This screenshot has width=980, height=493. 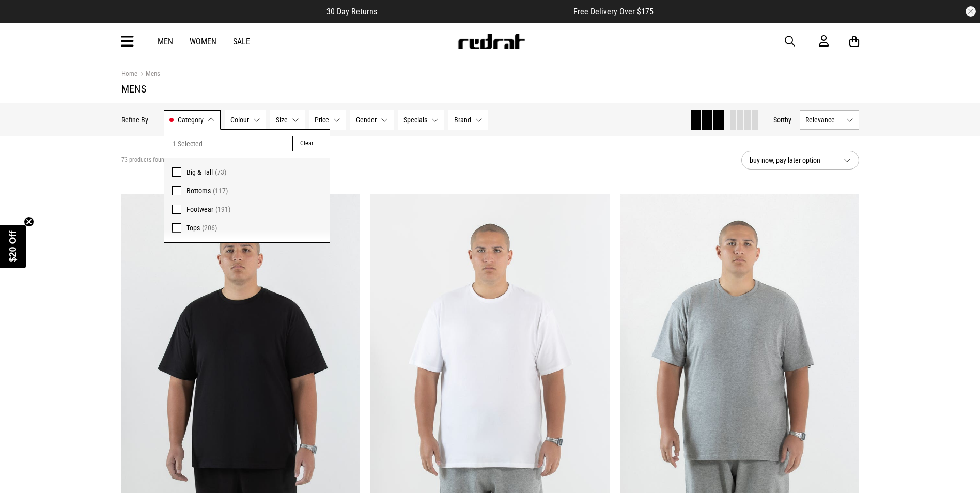 What do you see at coordinates (468, 120) in the screenshot?
I see `button: Brand` at bounding box center [468, 120].